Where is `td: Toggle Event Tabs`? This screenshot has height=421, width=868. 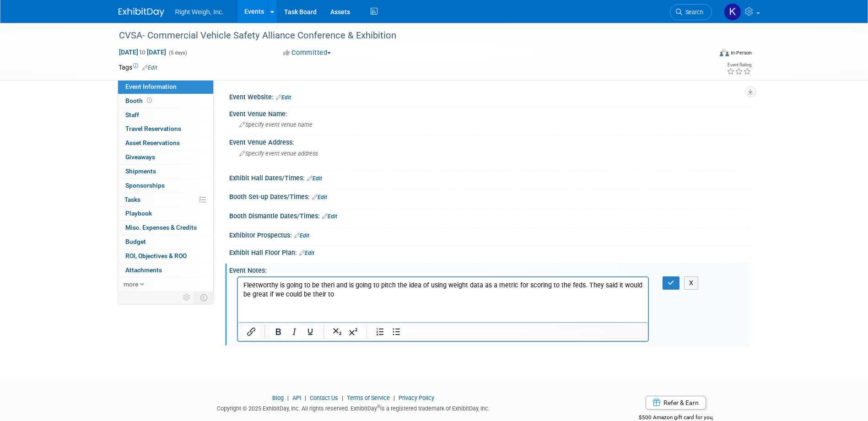 td: Toggle Event Tabs is located at coordinates (204, 297).